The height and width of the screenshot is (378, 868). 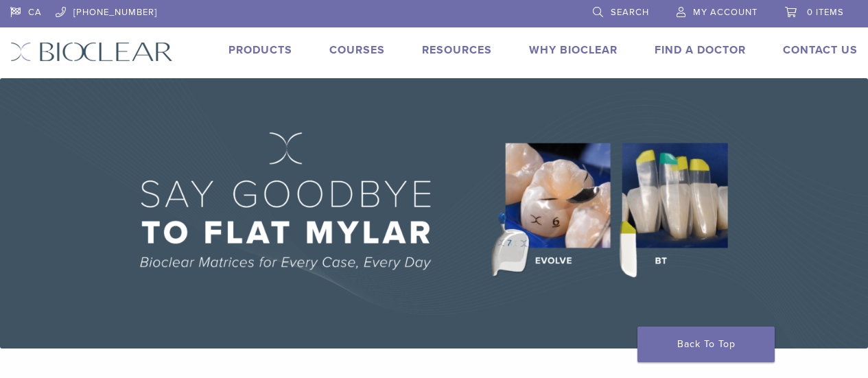 What do you see at coordinates (725, 12) in the screenshot?
I see `span: My Account` at bounding box center [725, 12].